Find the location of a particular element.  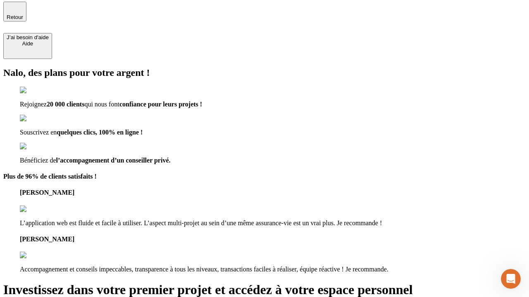

button: J’ai besoin d'aideAide is located at coordinates (28, 46).